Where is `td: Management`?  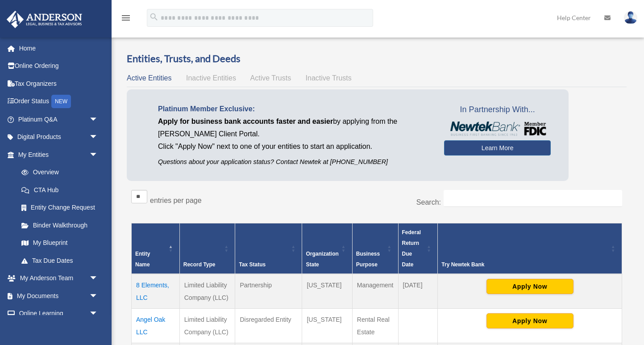 td: Management is located at coordinates (375, 291).